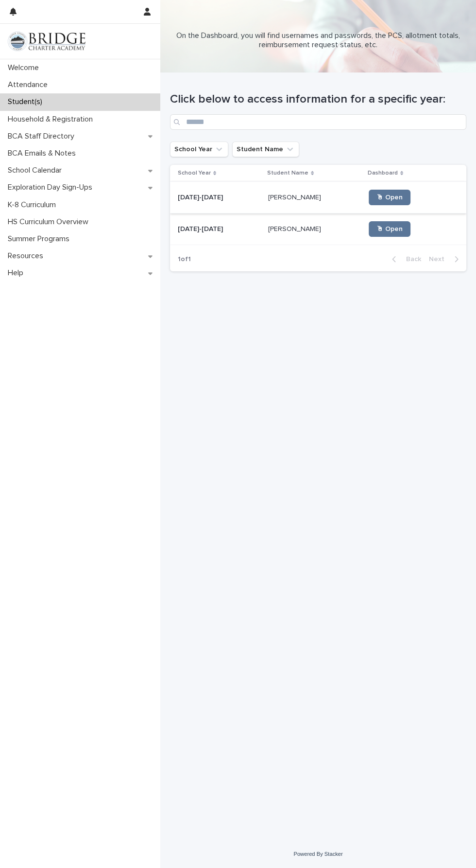 Image resolution: width=476 pixels, height=868 pixels. I want to click on button: Back, so click(405, 259).